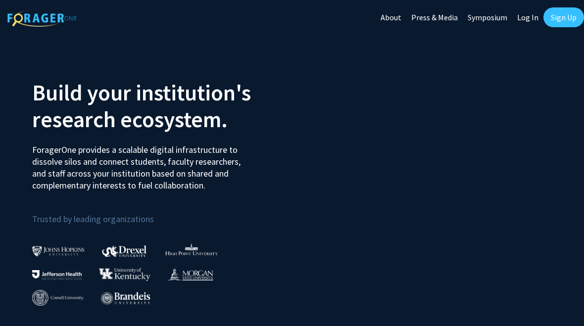 The image size is (584, 326). Describe the element at coordinates (124, 251) in the screenshot. I see `img: Drexel University` at that location.